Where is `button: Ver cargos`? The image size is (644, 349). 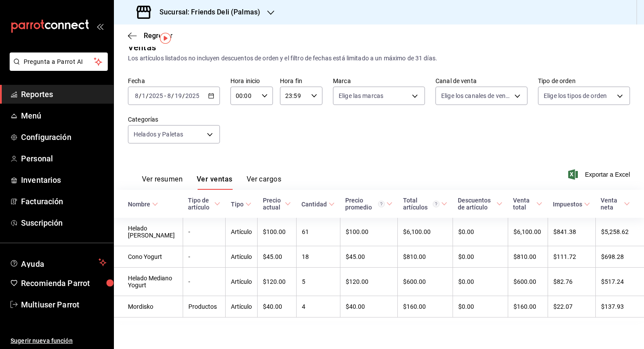 button: Ver cargos is located at coordinates (264, 183).